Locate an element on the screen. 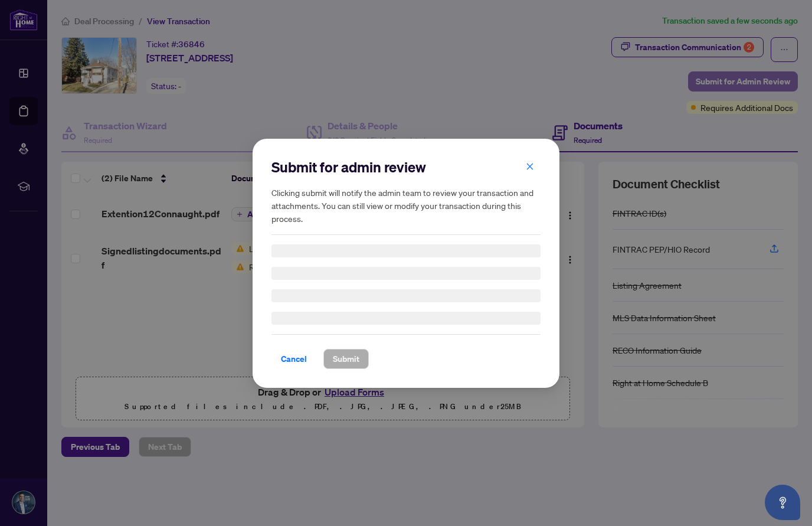  h5: Clicking submit will notify the admin team to review your transaction and attachments. You can st... is located at coordinates (406, 205).